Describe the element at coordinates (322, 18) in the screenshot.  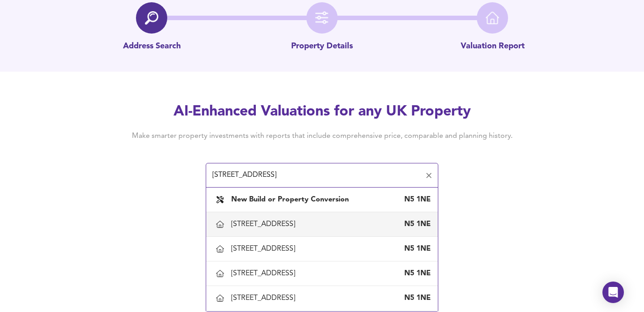
I see `img: filter-icon` at that location.